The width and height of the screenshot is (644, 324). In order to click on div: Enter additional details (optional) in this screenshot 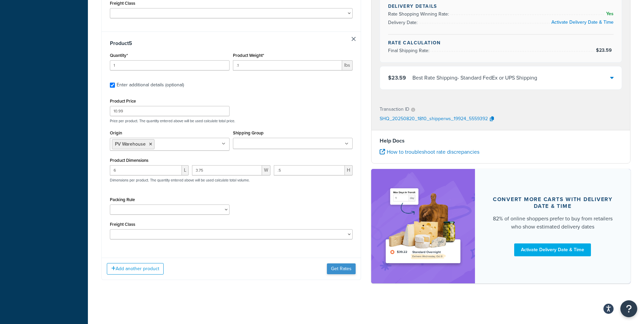, I will do `click(150, 85)`.